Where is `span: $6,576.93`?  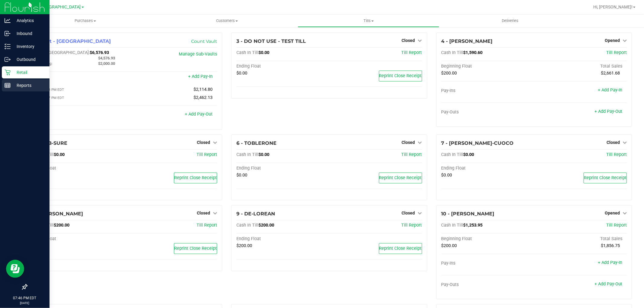
span: $6,576.93 is located at coordinates (99, 53).